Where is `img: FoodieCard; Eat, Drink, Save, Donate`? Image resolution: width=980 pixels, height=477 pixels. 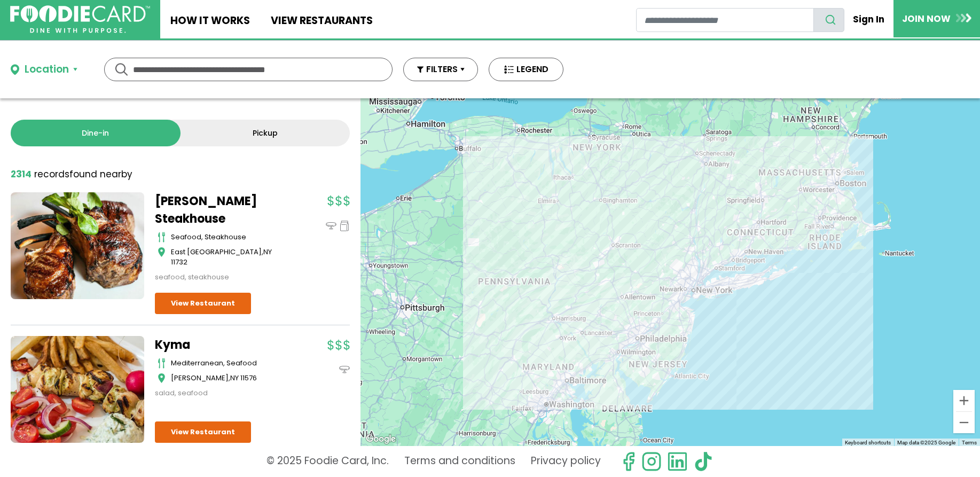 img: FoodieCard; Eat, Drink, Save, Donate is located at coordinates (80, 19).